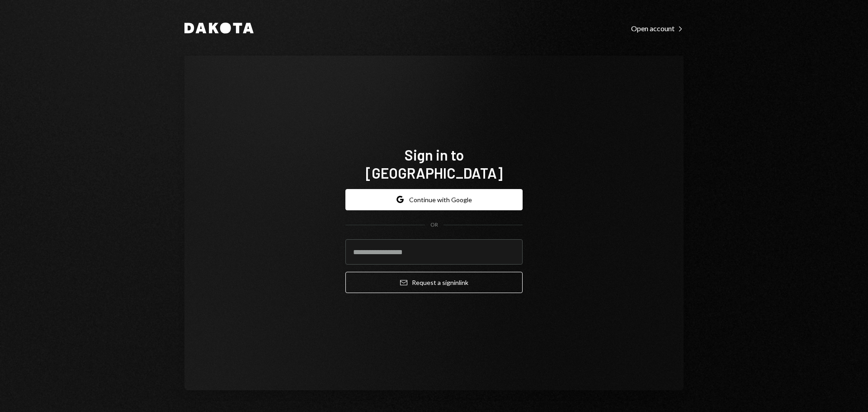 Image resolution: width=868 pixels, height=412 pixels. Describe the element at coordinates (434, 225) in the screenshot. I see `div: OR` at that location.